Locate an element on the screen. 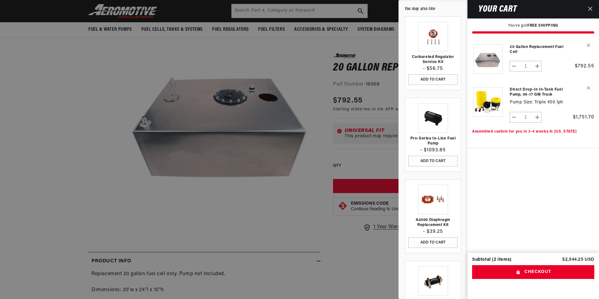  a: Direct Drop-In In-Tank Fuel Pump, 05-17 GM Truck is located at coordinates (541, 92).